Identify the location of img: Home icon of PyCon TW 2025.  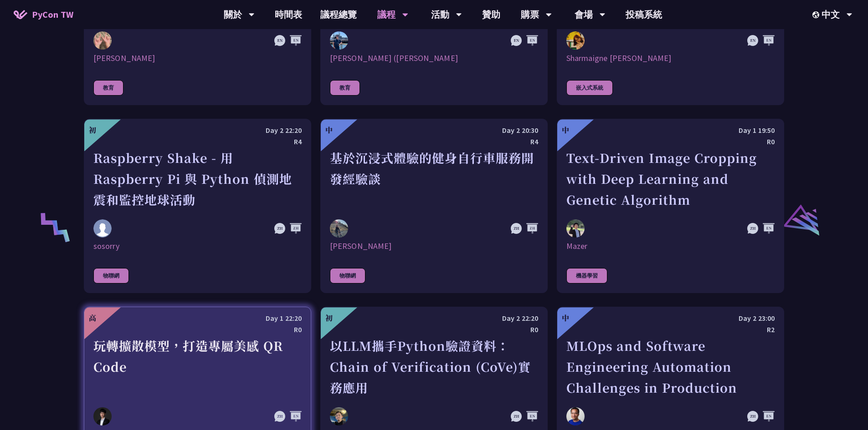
(20, 15).